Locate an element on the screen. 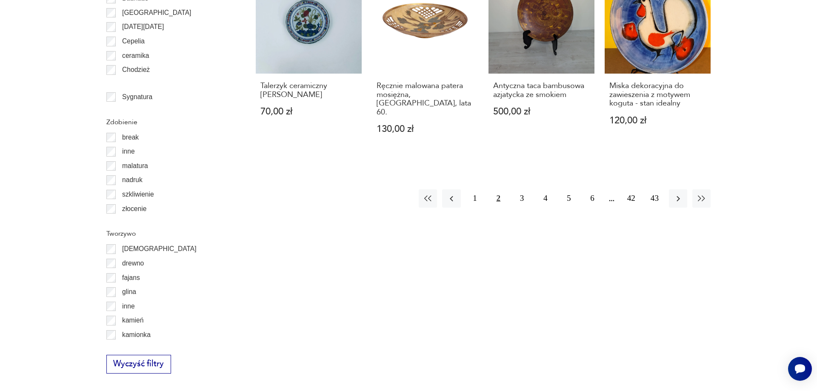 The width and height of the screenshot is (817, 391). p: Cepelia is located at coordinates (133, 41).